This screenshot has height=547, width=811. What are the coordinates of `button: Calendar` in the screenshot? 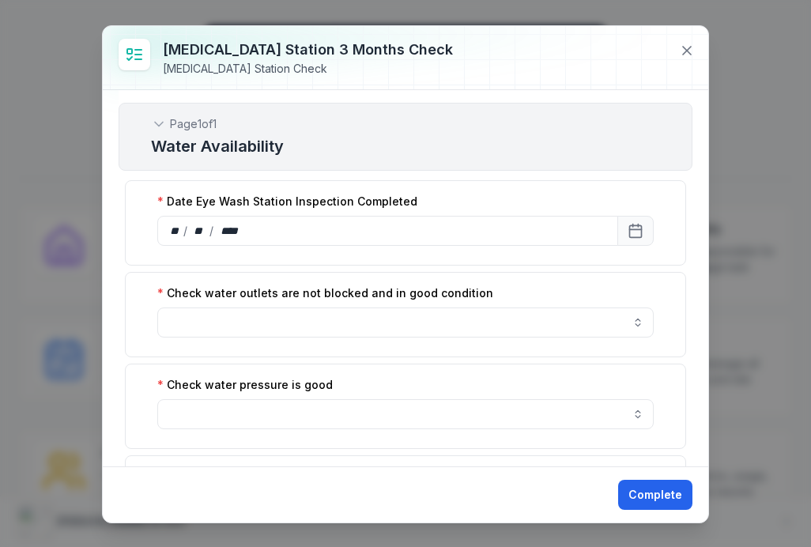 It's located at (636, 231).